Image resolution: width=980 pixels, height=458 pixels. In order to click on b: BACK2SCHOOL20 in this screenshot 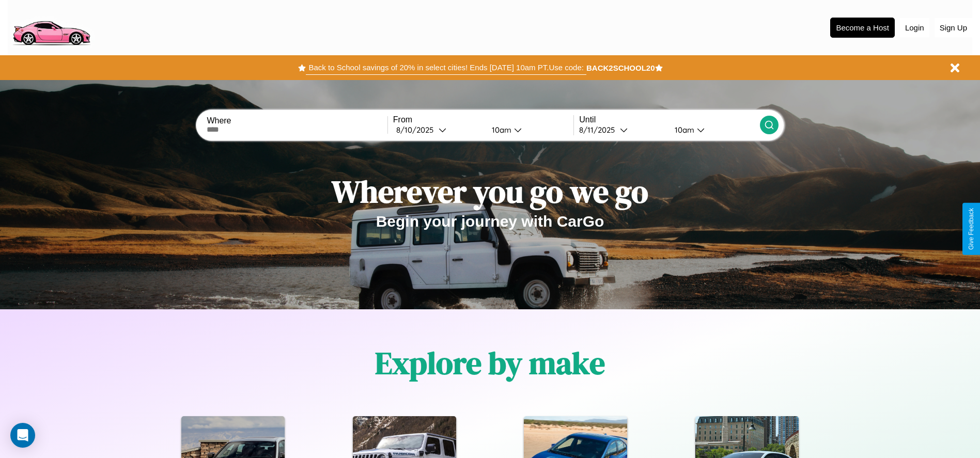, I will do `click(621, 68)`.